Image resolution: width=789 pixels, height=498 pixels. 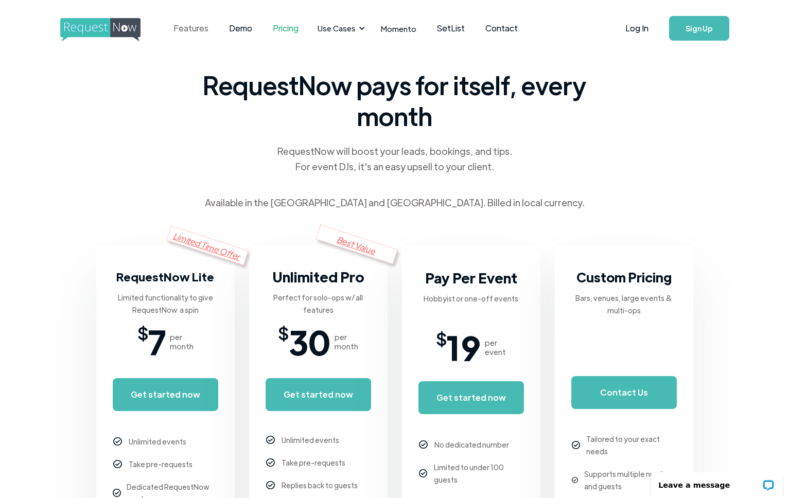 What do you see at coordinates (624, 304) in the screenshot?
I see `div: Bars, venues, large events & multi-ops` at bounding box center [624, 304].